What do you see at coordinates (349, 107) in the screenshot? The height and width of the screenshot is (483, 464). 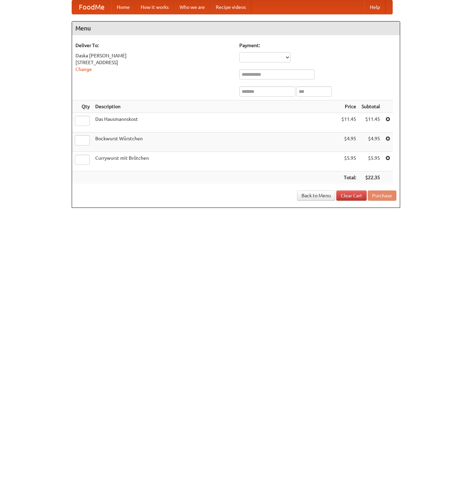 I see `th: Price` at bounding box center [349, 107].